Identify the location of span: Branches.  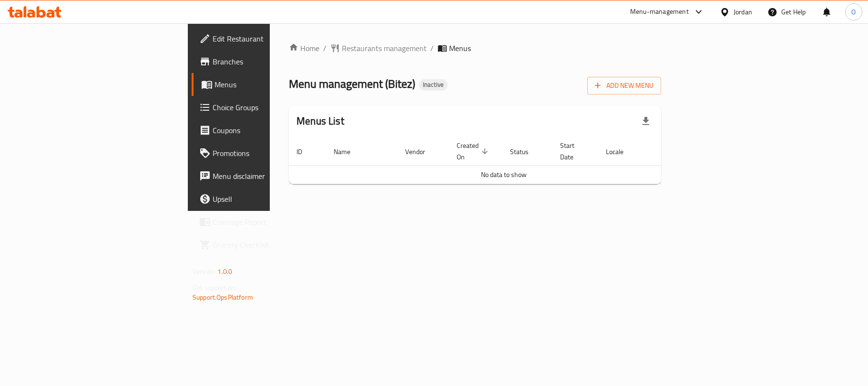
(269, 61).